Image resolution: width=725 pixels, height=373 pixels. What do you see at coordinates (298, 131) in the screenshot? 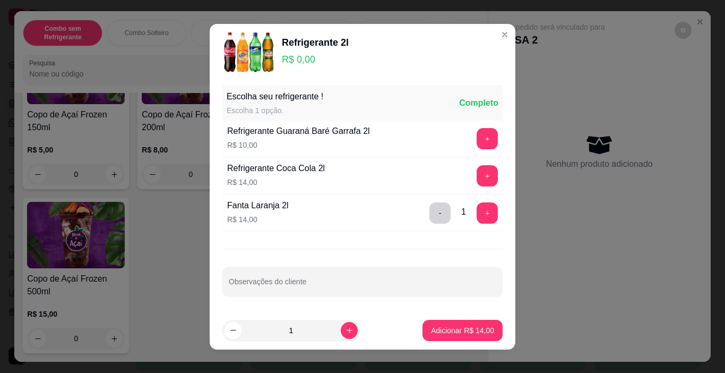
I see `div: Refrigerante Guaraná Baré Garrafa 2l` at bounding box center [298, 131].